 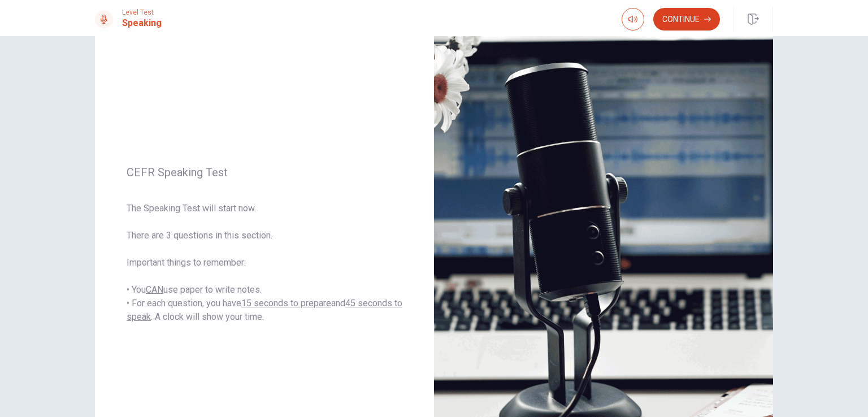 I want to click on span: The Speaking Test will start now. There are 3 questions in this section. Important things to reme..., so click(x=265, y=263).